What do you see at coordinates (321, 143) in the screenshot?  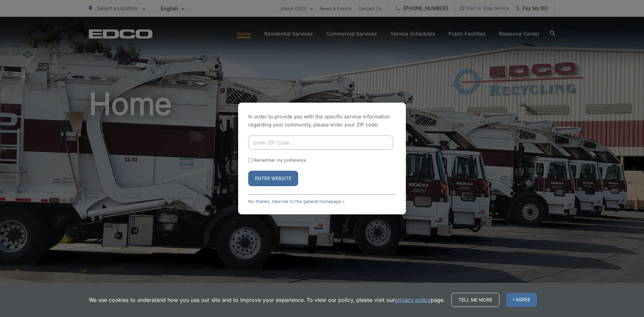 I see `input: Enter ZIP Code` at bounding box center [321, 143].